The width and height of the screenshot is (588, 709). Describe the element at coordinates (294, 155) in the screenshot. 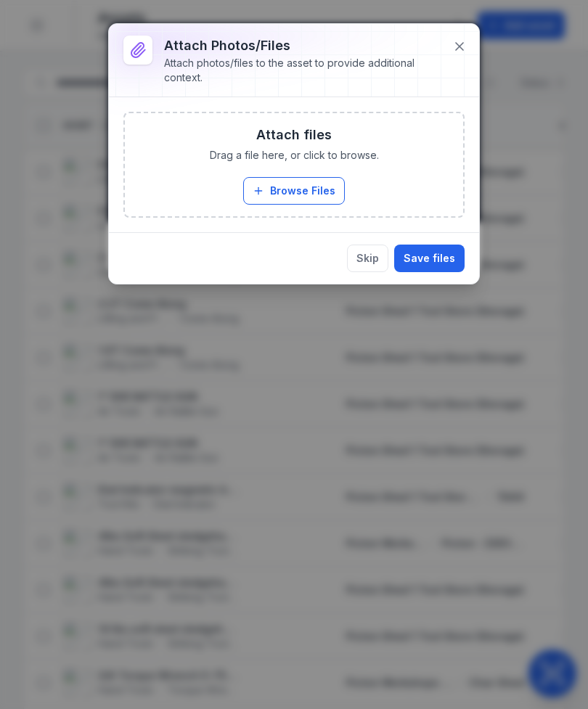

I see `span: Drag a file here, or click to browse.` at that location.